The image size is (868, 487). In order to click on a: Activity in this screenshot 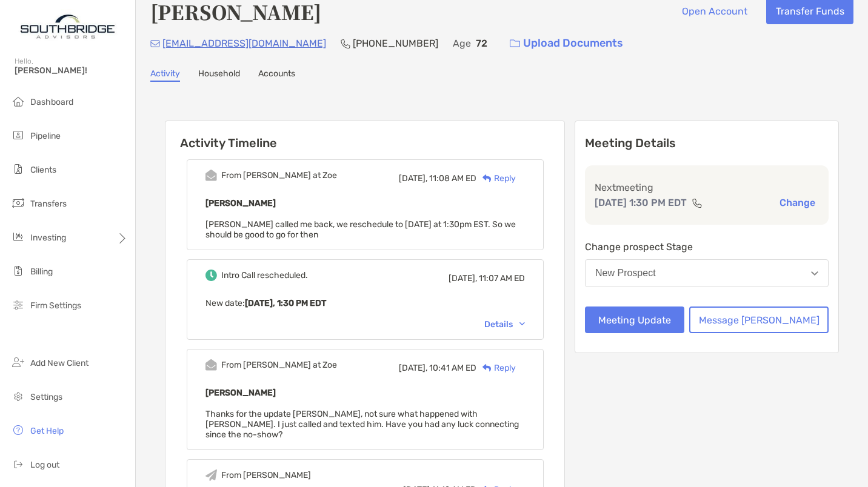, I will do `click(165, 75)`.